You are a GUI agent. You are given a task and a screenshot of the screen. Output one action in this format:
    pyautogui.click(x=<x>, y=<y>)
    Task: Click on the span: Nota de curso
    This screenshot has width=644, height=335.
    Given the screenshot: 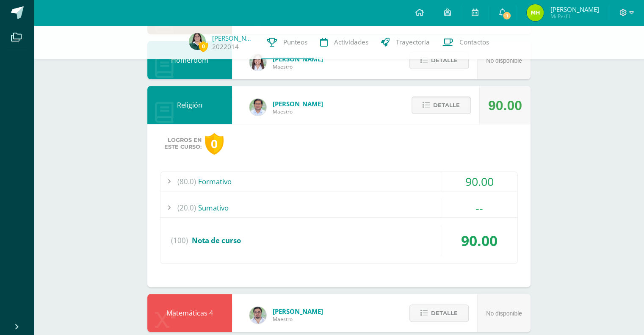 What is the action you would take?
    pyautogui.click(x=216, y=240)
    